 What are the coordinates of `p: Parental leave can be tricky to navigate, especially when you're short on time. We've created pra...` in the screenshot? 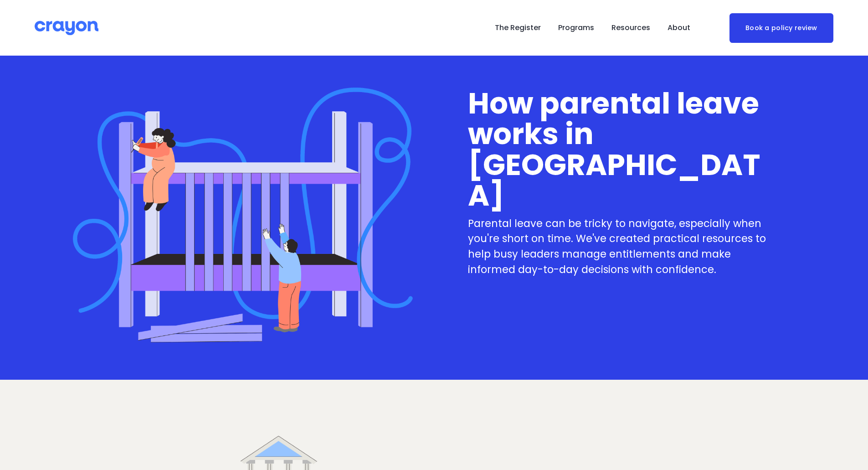 It's located at (622, 247).